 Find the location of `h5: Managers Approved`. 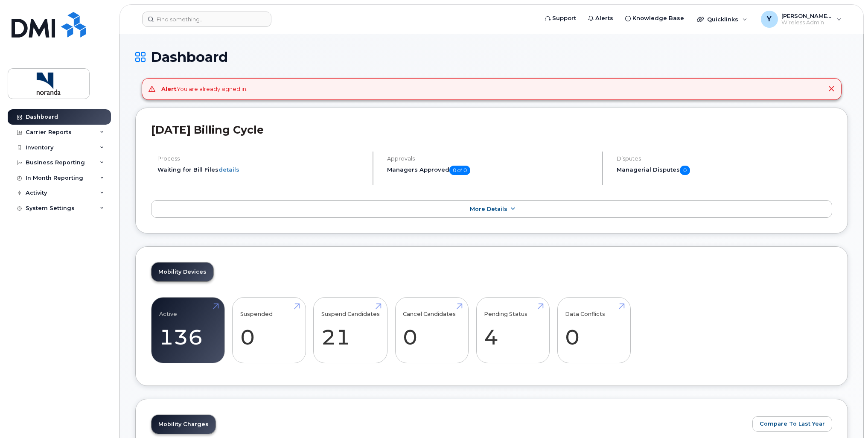

h5: Managers Approved is located at coordinates (491, 170).